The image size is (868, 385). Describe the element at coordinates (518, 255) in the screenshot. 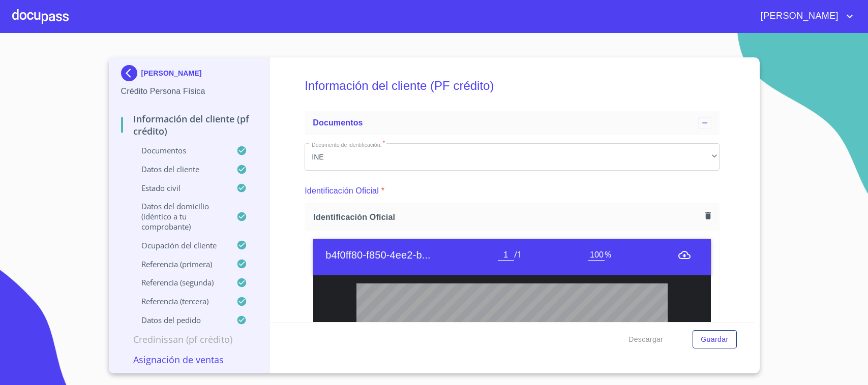

I see `span: / 1` at that location.